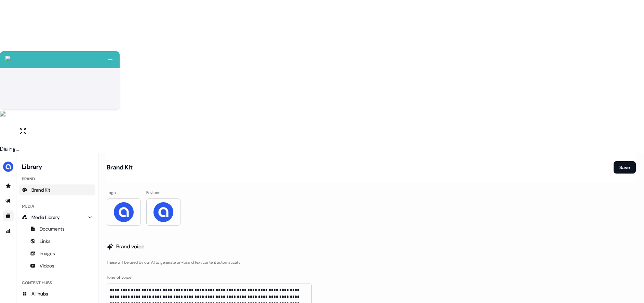 The height and width of the screenshot is (303, 644). What do you see at coordinates (371, 262) in the screenshot?
I see `p: These will be used by our AI to generate on-brand text content automatically` at bounding box center [371, 262].